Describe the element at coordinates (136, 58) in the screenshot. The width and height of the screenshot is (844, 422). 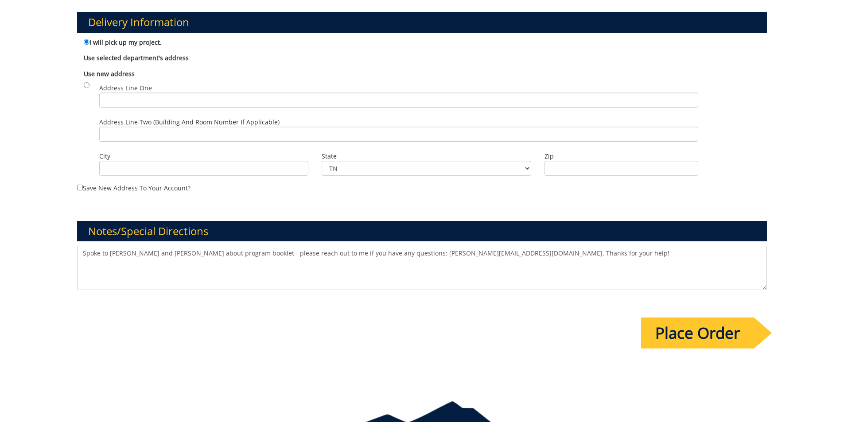
I see `b: Use selected department's address` at that location.